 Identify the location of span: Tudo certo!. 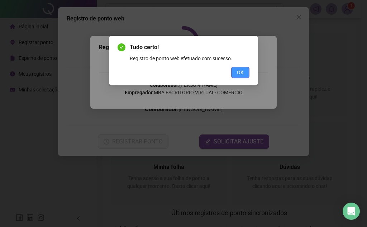
(190, 47).